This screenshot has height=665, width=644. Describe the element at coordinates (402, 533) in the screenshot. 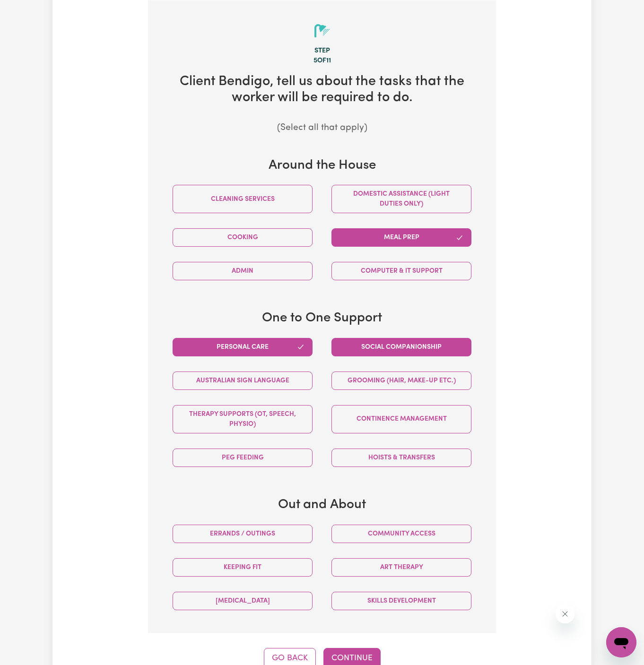

I see `button: Community access` at that location.